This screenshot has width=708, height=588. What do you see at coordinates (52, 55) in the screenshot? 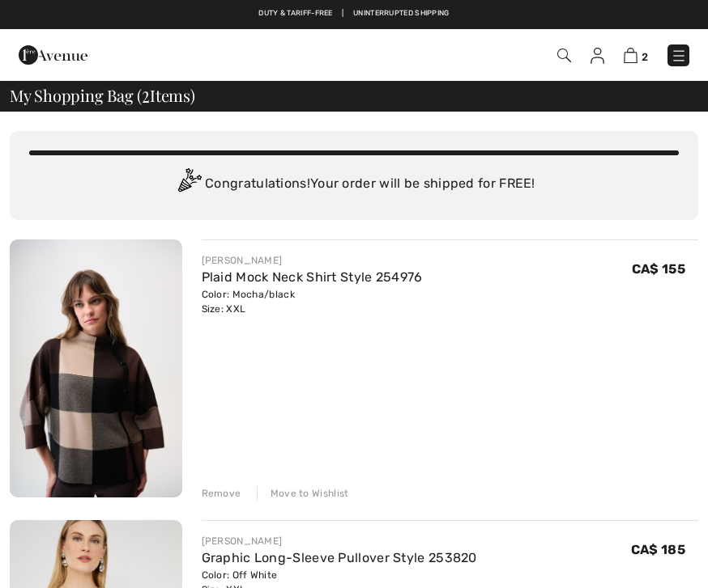
I see `img: 1ère Avenue` at bounding box center [52, 55].